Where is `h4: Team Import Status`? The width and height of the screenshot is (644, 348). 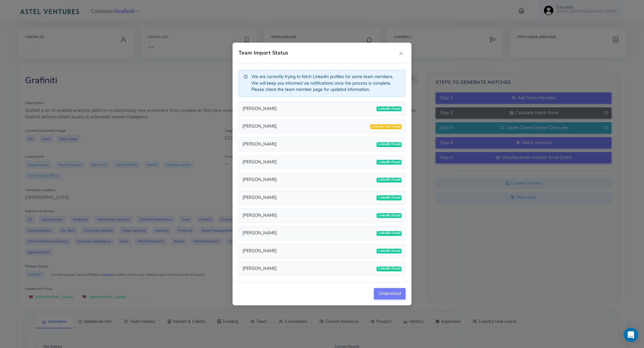 h4: Team Import Status is located at coordinates (263, 53).